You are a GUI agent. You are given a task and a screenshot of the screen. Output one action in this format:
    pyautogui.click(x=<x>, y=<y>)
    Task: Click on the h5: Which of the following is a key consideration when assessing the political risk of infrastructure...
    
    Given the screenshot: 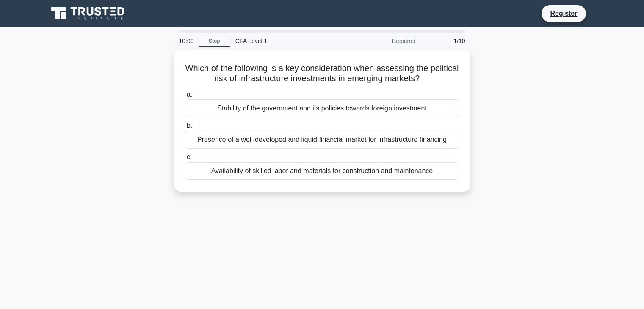 What is the action you would take?
    pyautogui.click(x=322, y=74)
    